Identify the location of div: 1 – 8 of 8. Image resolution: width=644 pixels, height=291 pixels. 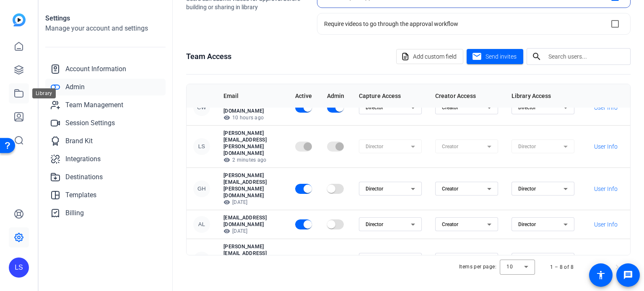
(562, 267).